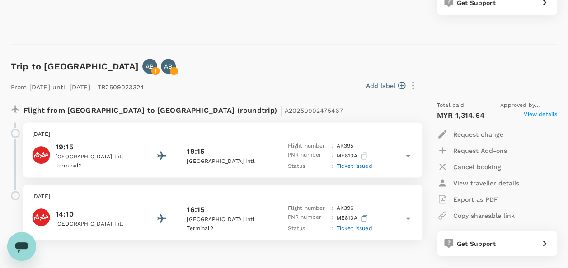 The height and width of the screenshot is (268, 568). What do you see at coordinates (529, 105) in the screenshot?
I see `span: Approved by` at bounding box center [529, 105].